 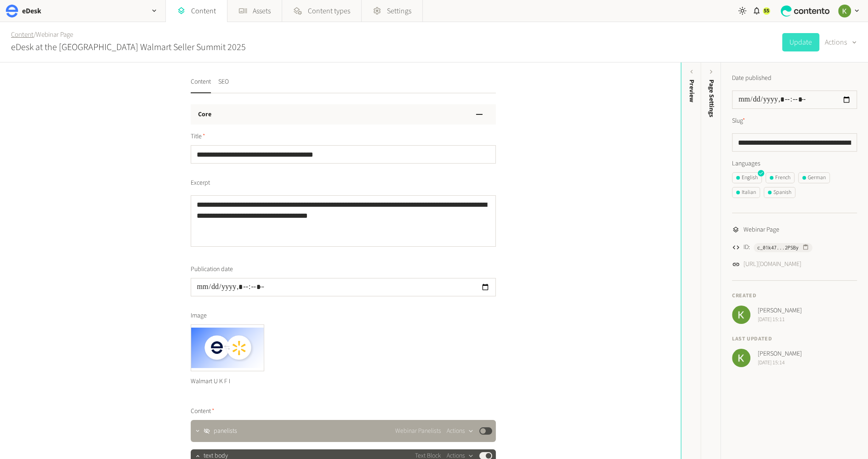 What do you see at coordinates (228, 348) in the screenshot?
I see `img: Walmart U K F I` at bounding box center [228, 348].